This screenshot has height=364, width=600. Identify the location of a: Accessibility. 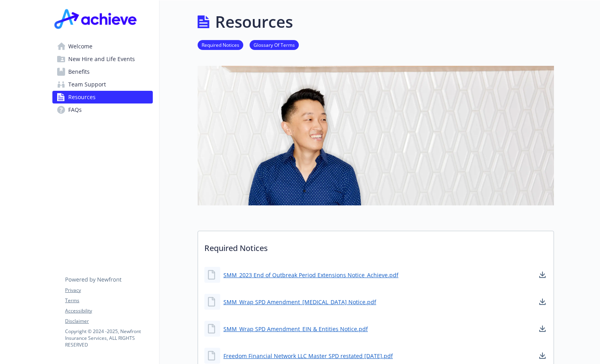
(109, 311).